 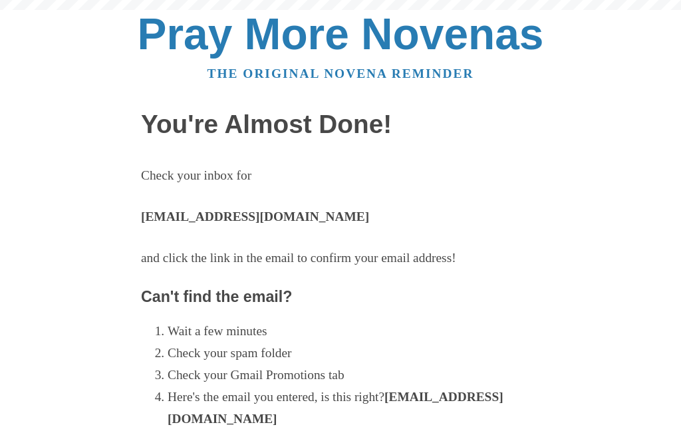 I want to click on h3: Can't find the email?, so click(x=341, y=297).